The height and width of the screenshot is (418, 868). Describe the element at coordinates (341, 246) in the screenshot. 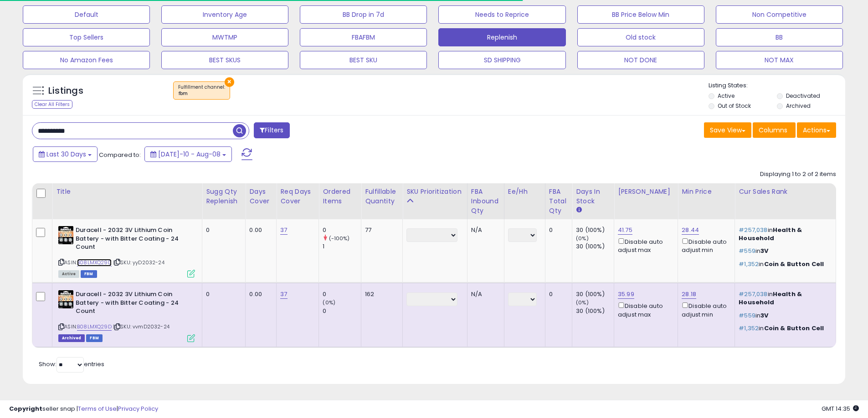

I see `div: 1` at that location.